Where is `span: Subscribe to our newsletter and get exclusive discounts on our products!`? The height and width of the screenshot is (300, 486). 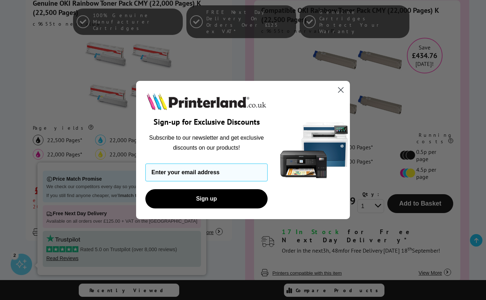 span: Subscribe to our newsletter and get exclusive discounts on our products! is located at coordinates (207, 142).